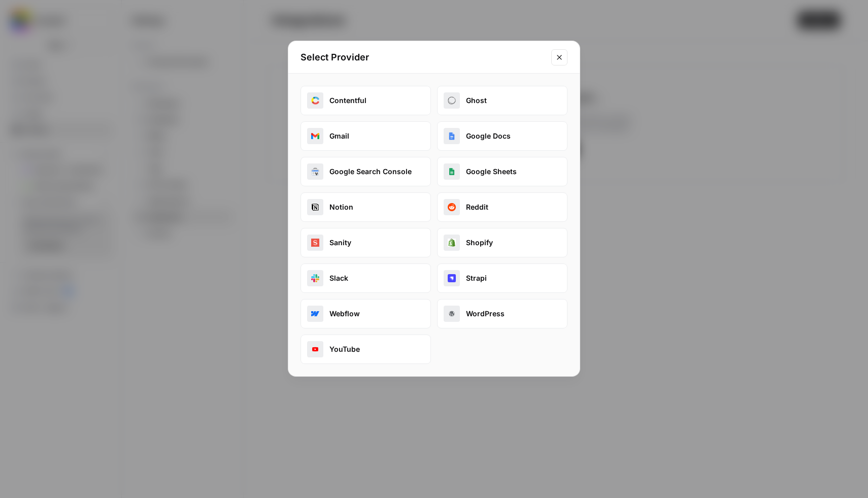 This screenshot has height=498, width=868. Describe the element at coordinates (365, 171) in the screenshot. I see `button: google_search_consoleGoogle Search Console` at that location.